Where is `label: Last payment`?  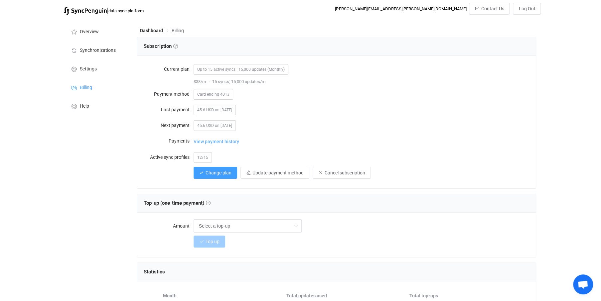
label: Last payment is located at coordinates (169, 110).